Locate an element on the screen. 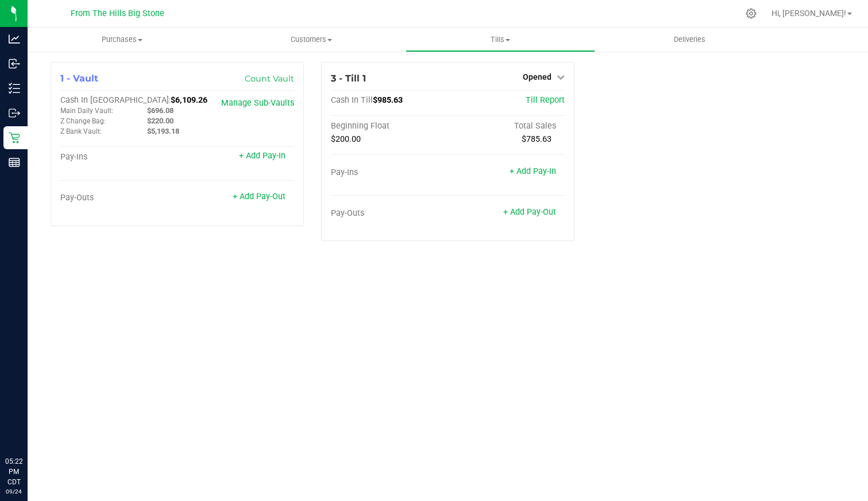  span: Opened is located at coordinates (537, 77).